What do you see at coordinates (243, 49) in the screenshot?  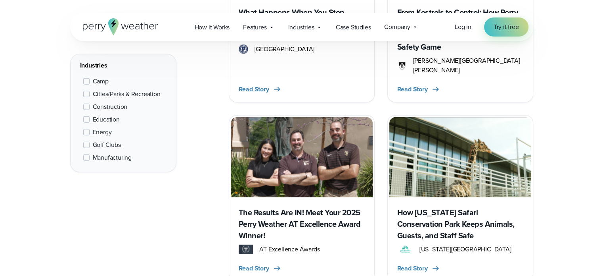 I see `img: Paramus high school` at bounding box center [243, 49].